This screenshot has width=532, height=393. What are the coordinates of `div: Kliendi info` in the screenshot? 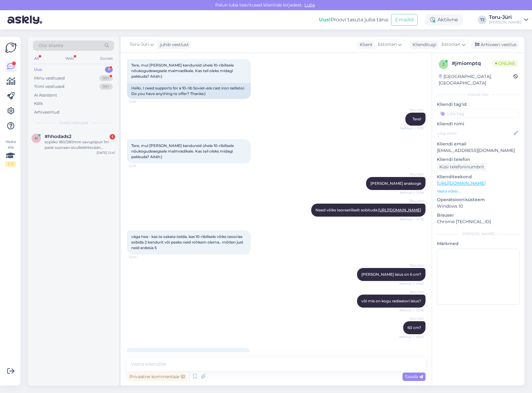 It's located at (478, 95).